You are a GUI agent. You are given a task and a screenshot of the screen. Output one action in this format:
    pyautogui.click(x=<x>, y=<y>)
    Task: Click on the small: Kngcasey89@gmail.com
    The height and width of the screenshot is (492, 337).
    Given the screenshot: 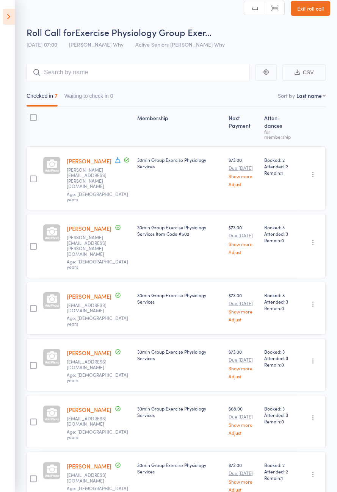 What is the action you would take?
    pyautogui.click(x=91, y=308)
    